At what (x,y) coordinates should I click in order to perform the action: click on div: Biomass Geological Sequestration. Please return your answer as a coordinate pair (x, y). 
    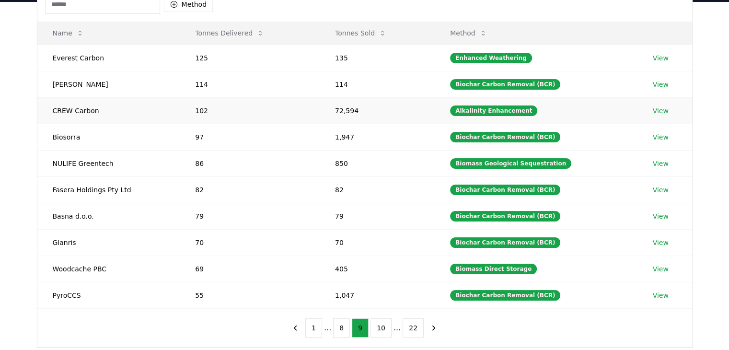
    Looking at the image, I should click on (510, 163).